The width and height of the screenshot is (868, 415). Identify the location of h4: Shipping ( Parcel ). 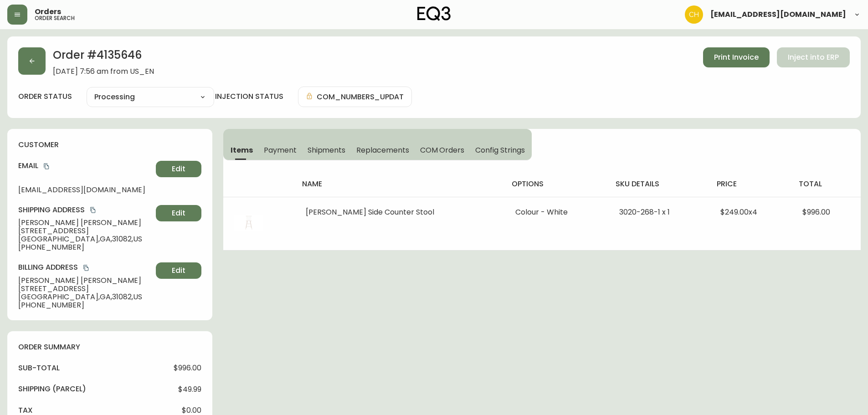
(52, 389).